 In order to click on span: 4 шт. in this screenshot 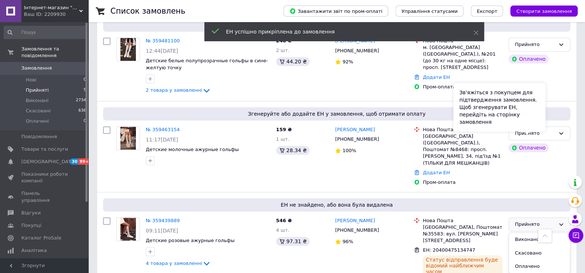, I will do `click(283, 230)`.